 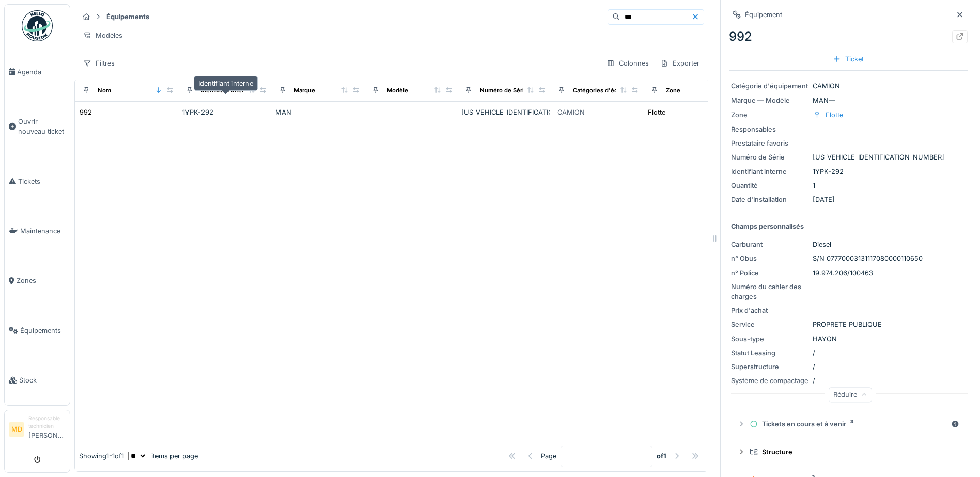 I want to click on strong: Équipements, so click(x=127, y=17).